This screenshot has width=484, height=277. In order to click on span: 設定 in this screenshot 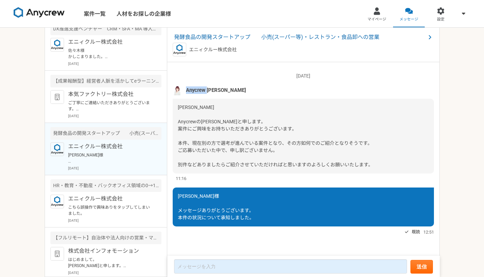, I will do `click(441, 19)`.